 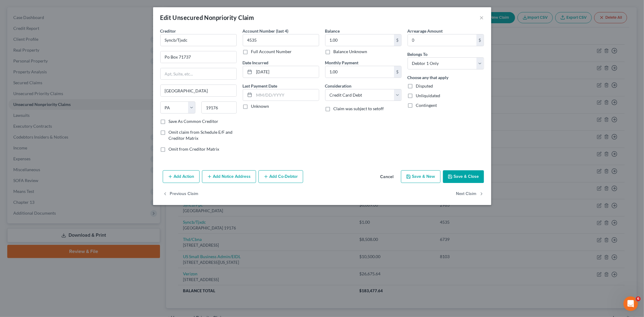 I want to click on button: Save & Close, so click(x=463, y=177).